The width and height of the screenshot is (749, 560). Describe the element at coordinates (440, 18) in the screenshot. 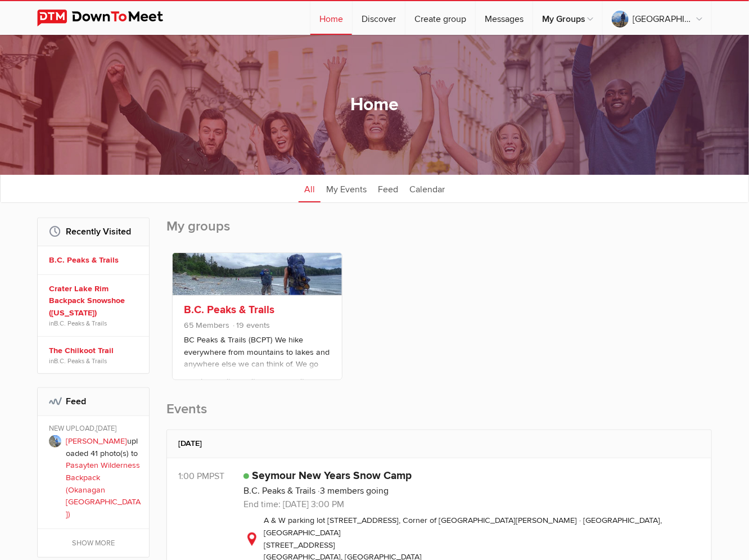

I see `a: Create group` at that location.